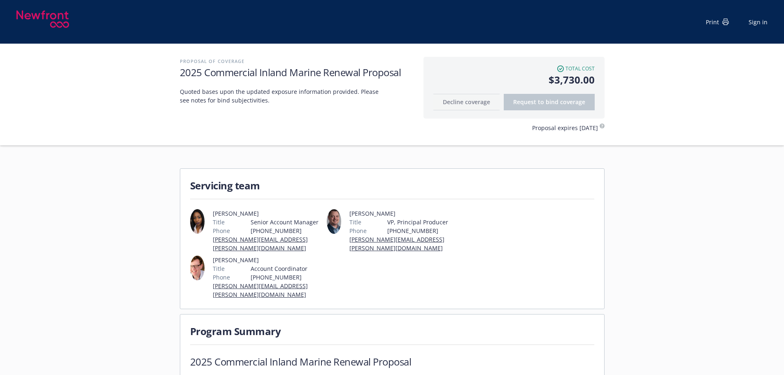  I want to click on span: Account Coordinator, so click(287, 268).